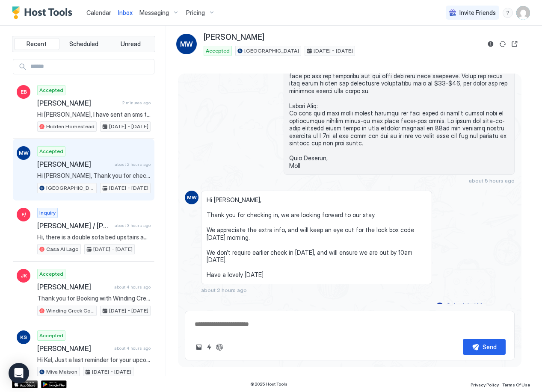 Image resolution: width=542 pixels, height=392 pixels. I want to click on span: Thank you for Booking with Winding Creek Cottage! Please take a look at the bedroom/bed step up o..., so click(94, 299).